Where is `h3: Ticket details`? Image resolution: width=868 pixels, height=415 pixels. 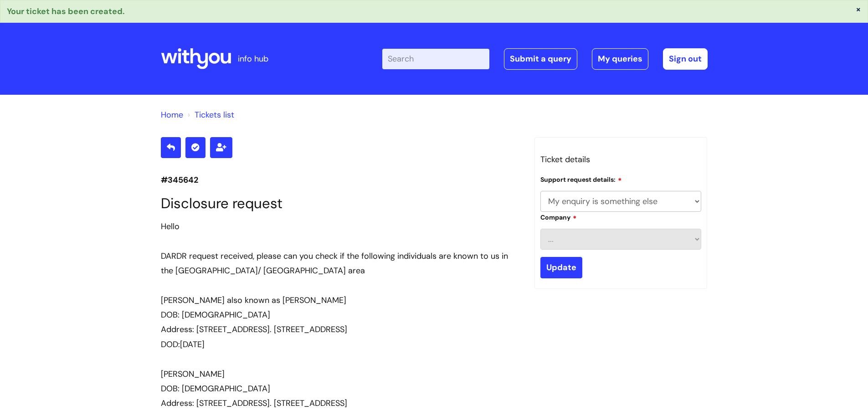
h3: Ticket details is located at coordinates (621, 160).